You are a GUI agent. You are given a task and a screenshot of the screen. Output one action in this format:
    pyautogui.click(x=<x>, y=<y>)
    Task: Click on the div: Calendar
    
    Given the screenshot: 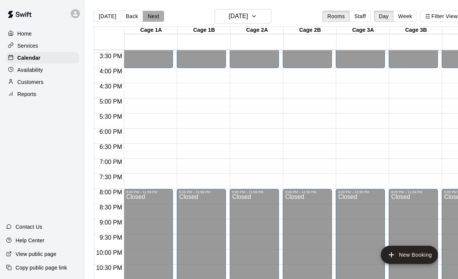 What is the action you would take?
    pyautogui.click(x=42, y=58)
    